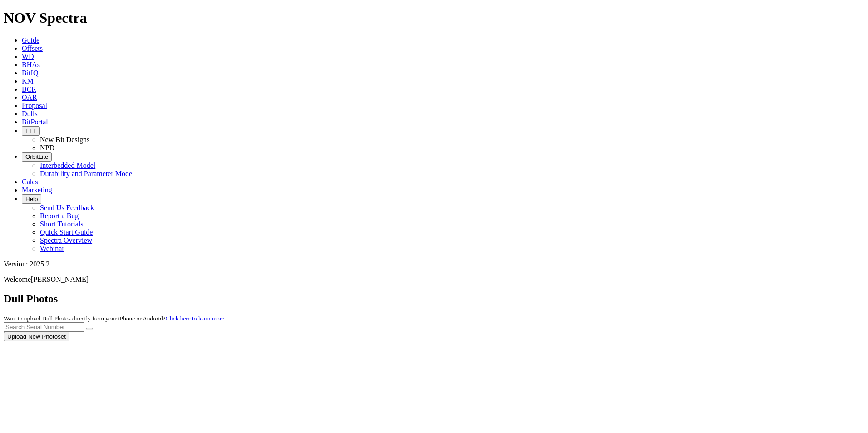 The height and width of the screenshot is (433, 868). Describe the element at coordinates (62, 224) in the screenshot. I see `a: Short Tutorials` at that location.